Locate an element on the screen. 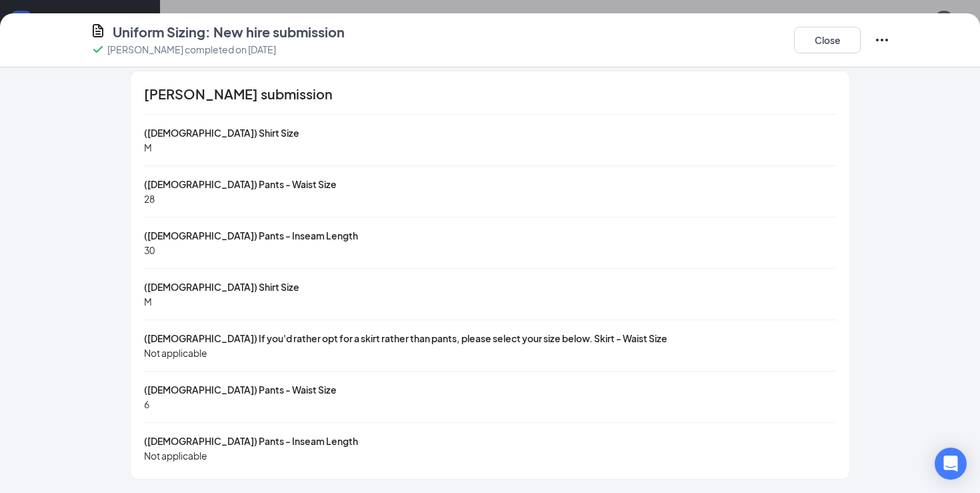  span: 28 is located at coordinates (149, 198).